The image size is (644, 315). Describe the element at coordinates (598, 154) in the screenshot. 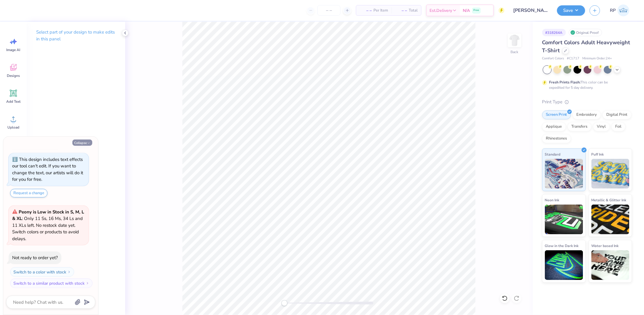

I see `span: Puff Ink` at that location.